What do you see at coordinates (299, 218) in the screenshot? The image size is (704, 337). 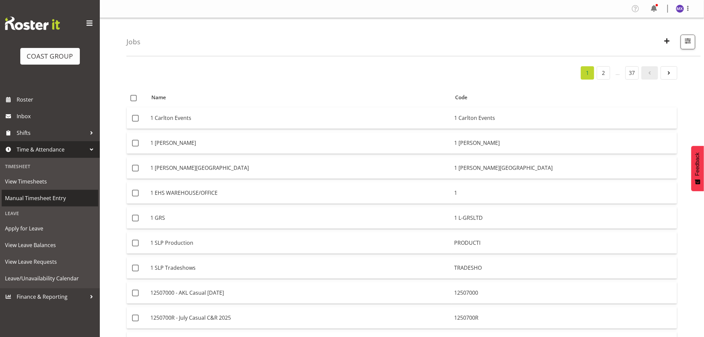 I see `td: 1 GRS` at bounding box center [299, 218].